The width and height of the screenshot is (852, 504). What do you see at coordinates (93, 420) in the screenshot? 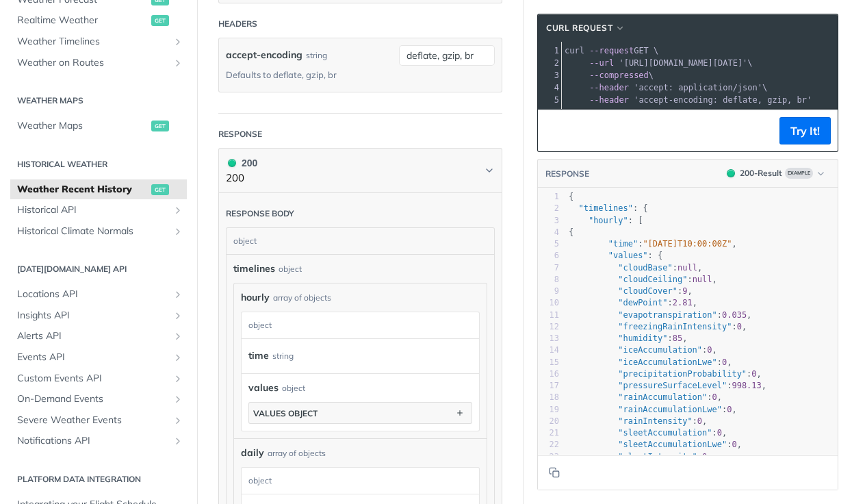
I see `span: Severe Weather Events` at bounding box center [93, 420].